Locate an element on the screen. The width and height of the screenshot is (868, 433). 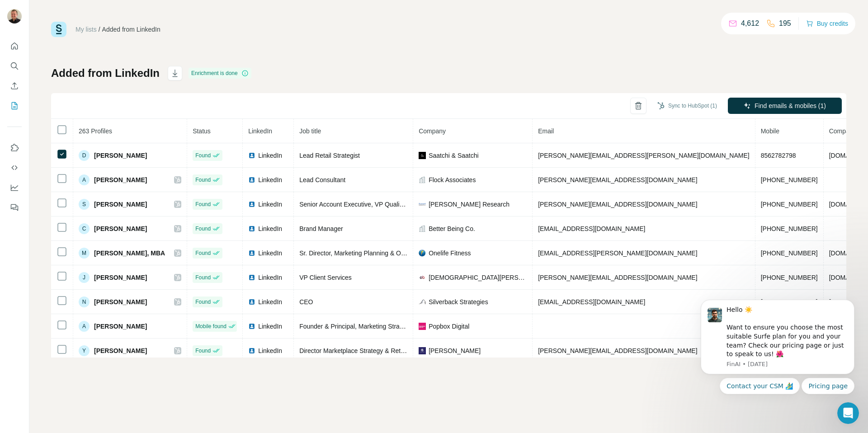
div: D is located at coordinates (84, 155).